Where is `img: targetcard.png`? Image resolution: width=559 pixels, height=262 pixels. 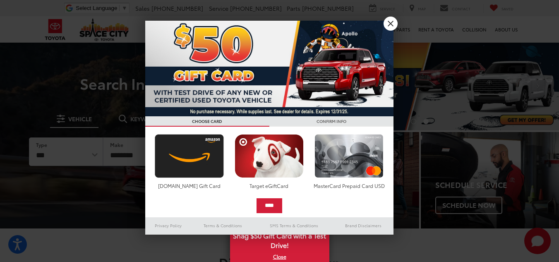
img: targetcard.png is located at coordinates (269, 156).